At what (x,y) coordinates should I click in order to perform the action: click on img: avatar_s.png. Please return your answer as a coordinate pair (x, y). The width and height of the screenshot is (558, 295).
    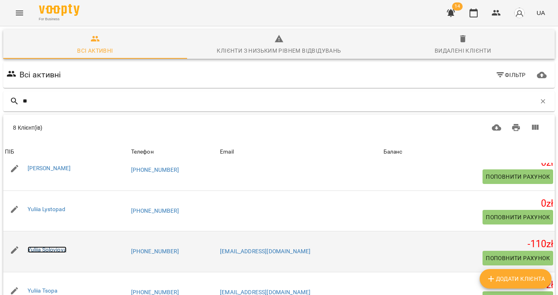
    Looking at the image, I should click on (519, 13).